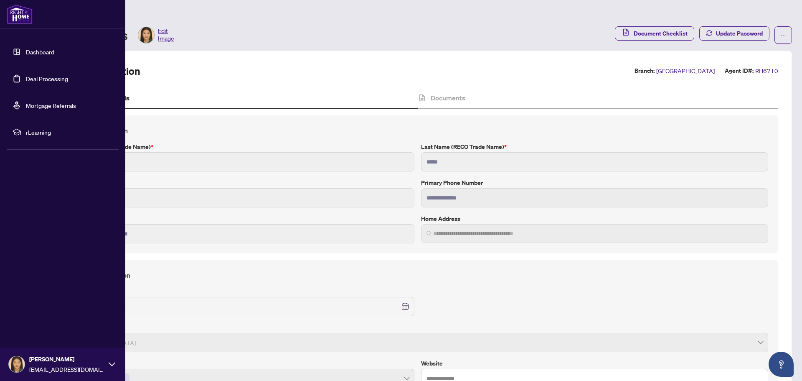  What do you see at coordinates (781, 364) in the screenshot?
I see `button: Open asap` at bounding box center [781, 364].